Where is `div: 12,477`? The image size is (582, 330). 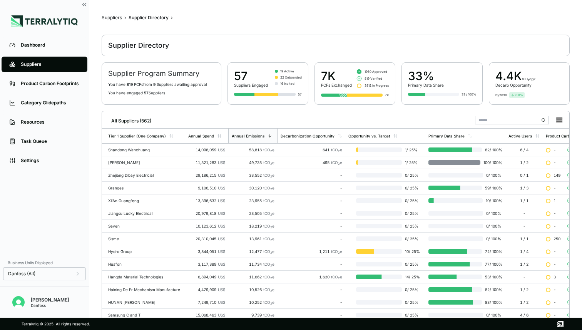 div: 12,477 is located at coordinates (253, 251).